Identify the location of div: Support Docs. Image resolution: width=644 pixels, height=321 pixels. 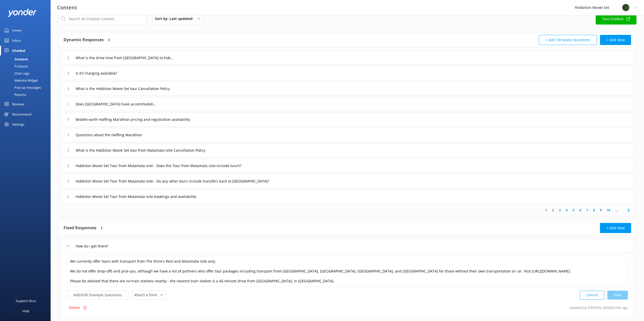
(26, 301).